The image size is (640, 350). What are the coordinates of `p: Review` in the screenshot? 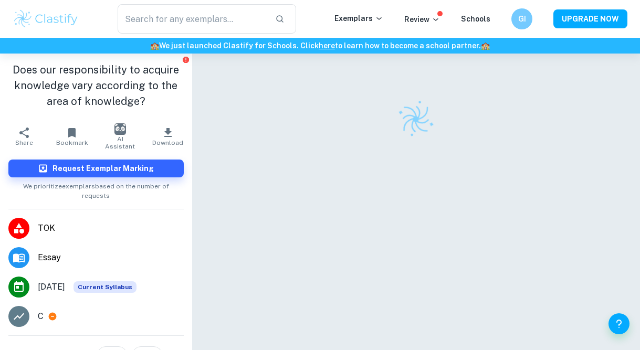 It's located at (422, 19).